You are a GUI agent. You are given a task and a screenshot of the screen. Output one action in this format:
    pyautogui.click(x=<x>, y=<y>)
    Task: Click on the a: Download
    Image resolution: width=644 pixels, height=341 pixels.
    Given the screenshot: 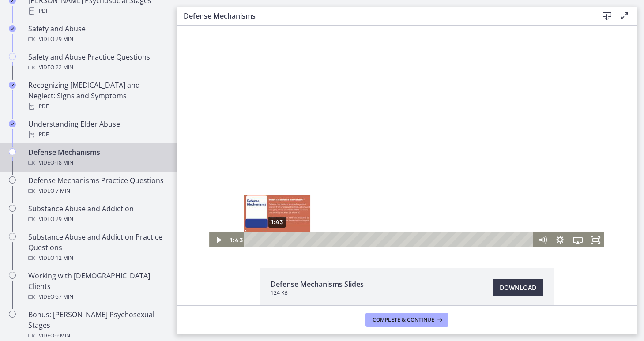 What is the action you would take?
    pyautogui.click(x=517, y=287)
    